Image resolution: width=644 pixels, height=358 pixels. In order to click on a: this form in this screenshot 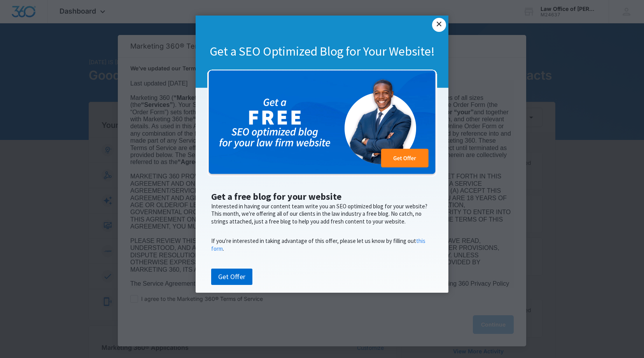, I will do `click(318, 245)`.